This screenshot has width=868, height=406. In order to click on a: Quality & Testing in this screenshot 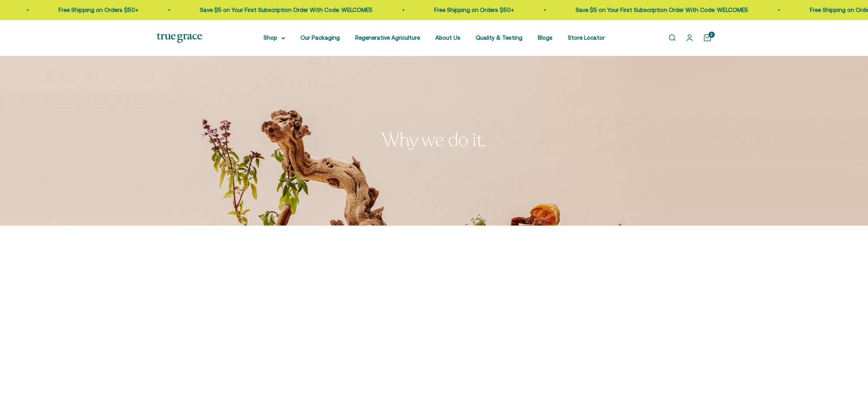, I will do `click(499, 38)`.